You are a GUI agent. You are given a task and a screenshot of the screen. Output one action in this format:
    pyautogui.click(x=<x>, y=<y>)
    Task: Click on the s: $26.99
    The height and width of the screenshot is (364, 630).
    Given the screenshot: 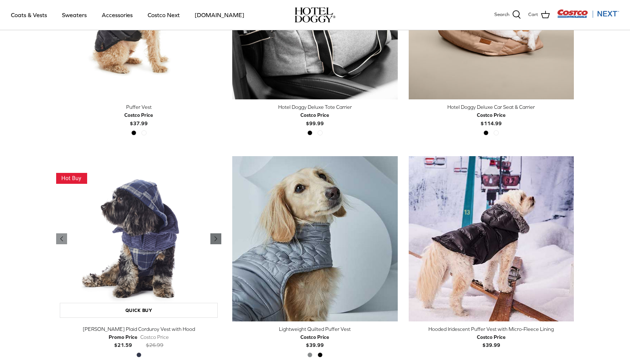 What is the action you would take?
    pyautogui.click(x=155, y=345)
    